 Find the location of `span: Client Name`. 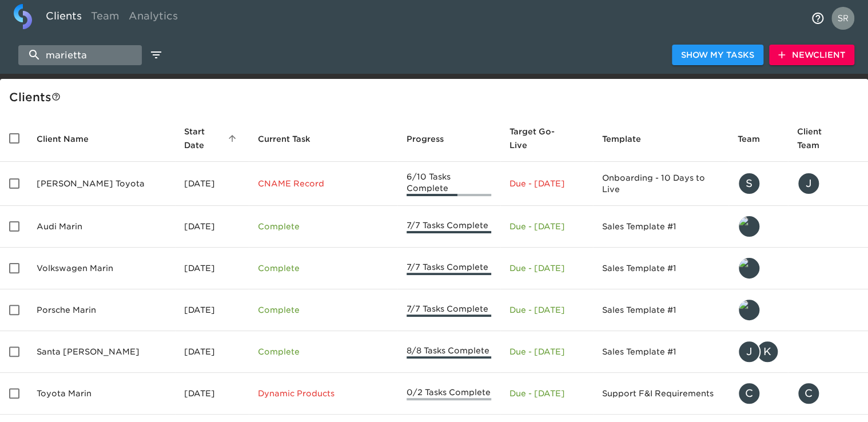

span: Client Name is located at coordinates (70, 139).